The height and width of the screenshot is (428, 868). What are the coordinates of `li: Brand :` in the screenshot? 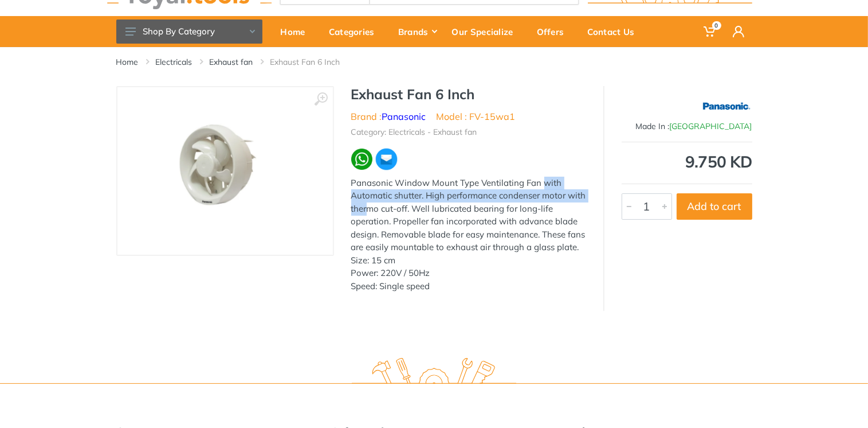 It's located at (389, 116).